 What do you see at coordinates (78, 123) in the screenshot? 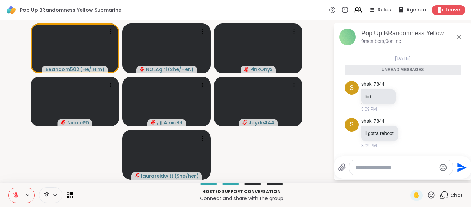
I see `span: NicolePD` at bounding box center [78, 123].